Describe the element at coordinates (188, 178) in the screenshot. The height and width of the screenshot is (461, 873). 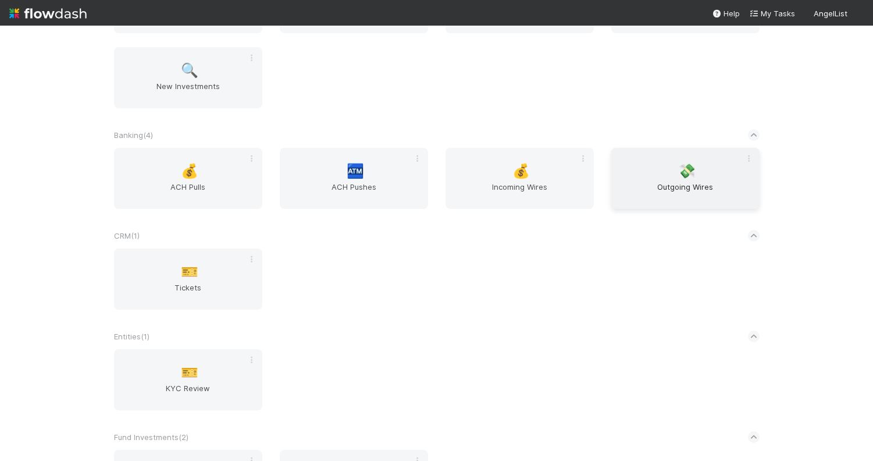
I see `a: 💰ACH Pulls` at that location.